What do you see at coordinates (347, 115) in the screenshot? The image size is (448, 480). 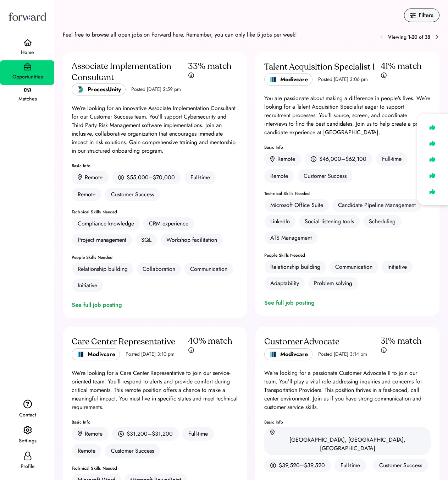 I see `div: You are passionate about making a difference in people's lives. We’re looking for a Talent Acquis...` at bounding box center [347, 115].